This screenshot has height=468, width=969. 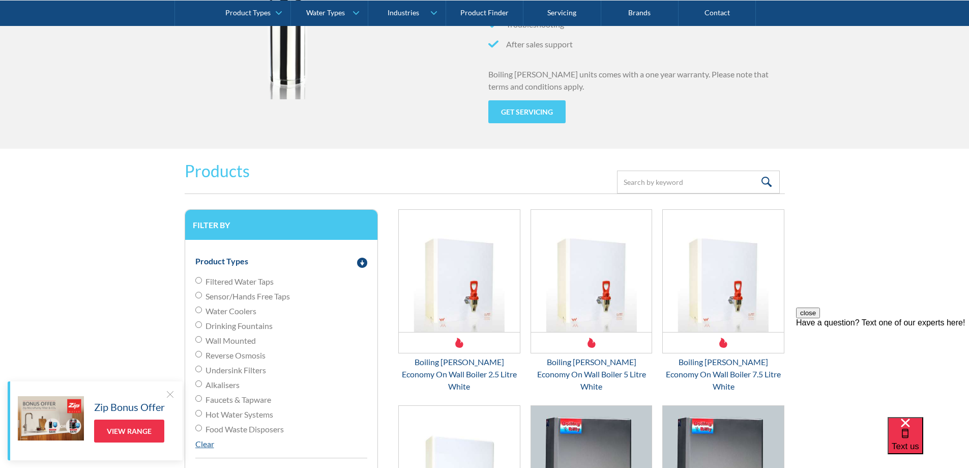 What do you see at coordinates (592, 271) in the screenshot?
I see `img: Boiling Billy Economy On Wall Boiler 5 Litre White` at bounding box center [592, 271].